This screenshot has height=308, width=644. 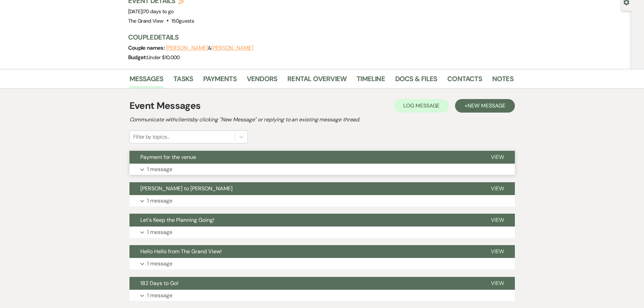 I want to click on span: Budget:, so click(x=138, y=57).